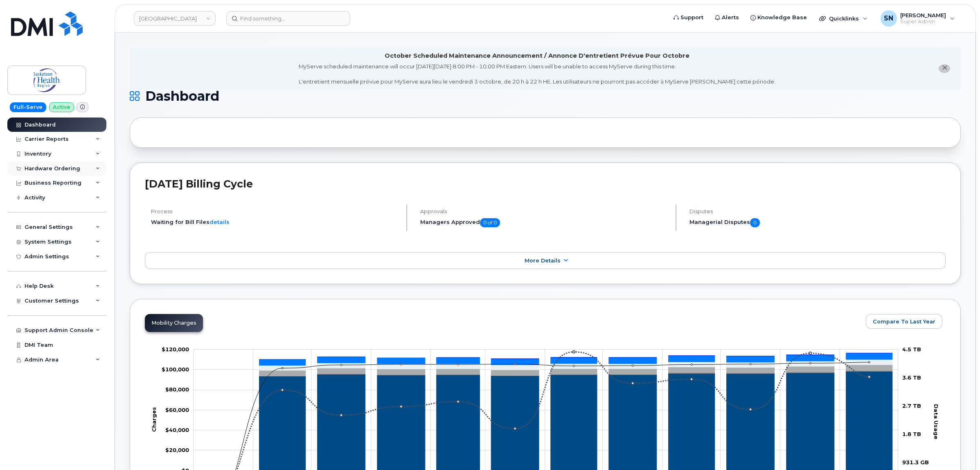 Image resolution: width=980 pixels, height=470 pixels. What do you see at coordinates (944, 68) in the screenshot?
I see `button: close notification` at bounding box center [944, 68].